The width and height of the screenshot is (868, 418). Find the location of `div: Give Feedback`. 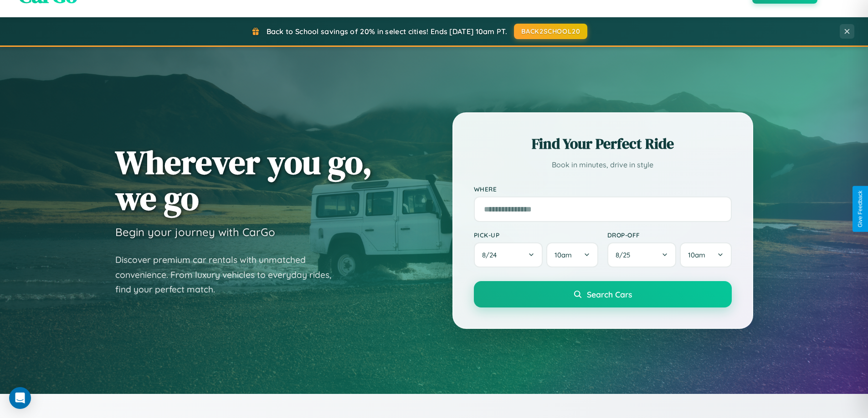

div: Give Feedback is located at coordinates (860, 209).